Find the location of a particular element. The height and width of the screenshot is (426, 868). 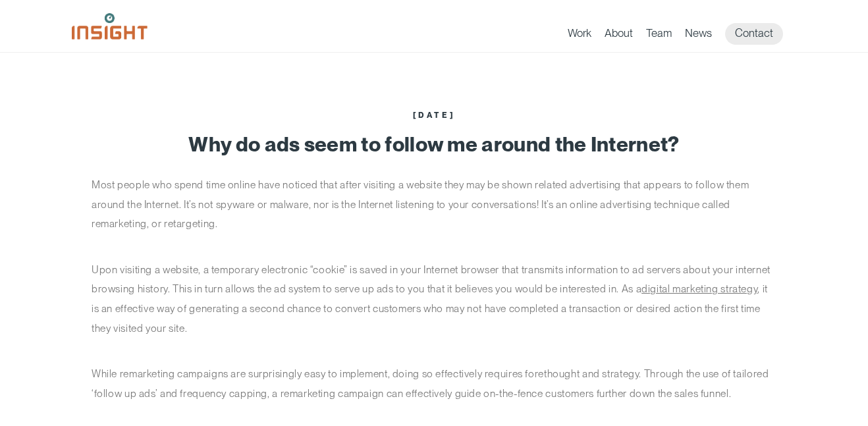

nav: primary navigation menu is located at coordinates (681, 34).